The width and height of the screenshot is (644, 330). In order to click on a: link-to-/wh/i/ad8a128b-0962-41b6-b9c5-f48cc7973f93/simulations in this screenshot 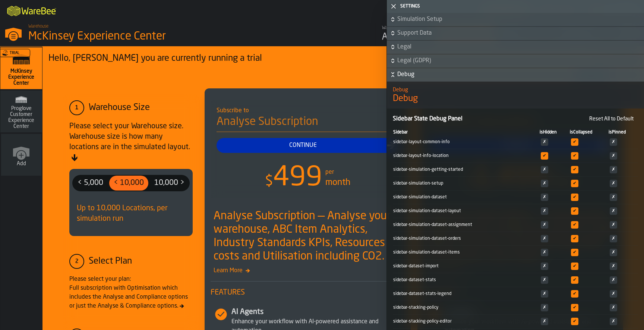, I will do `click(21, 112)`.